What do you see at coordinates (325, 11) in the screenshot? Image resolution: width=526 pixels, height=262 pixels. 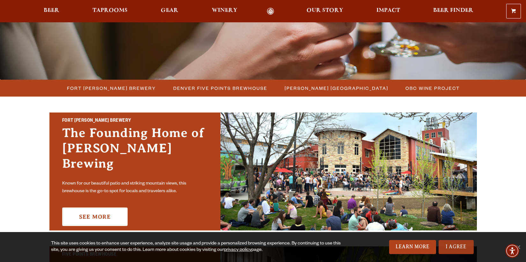 I see `a: Our Story` at bounding box center [325, 11].